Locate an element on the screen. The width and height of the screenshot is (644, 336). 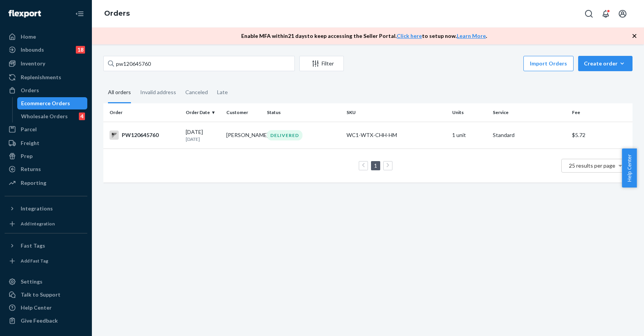
th: Units is located at coordinates (470, 112).